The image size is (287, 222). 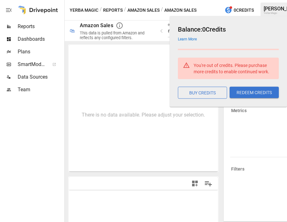 I want to click on h6: Filters, so click(x=238, y=169).